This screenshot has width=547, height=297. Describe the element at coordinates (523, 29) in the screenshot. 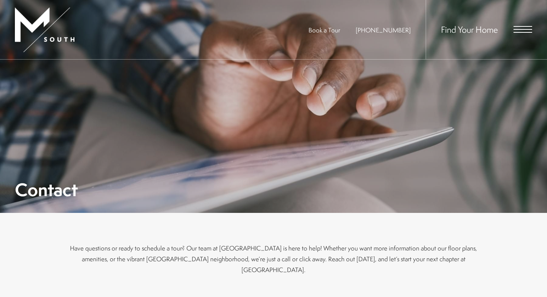

I see `button: Open Menu` at that location.